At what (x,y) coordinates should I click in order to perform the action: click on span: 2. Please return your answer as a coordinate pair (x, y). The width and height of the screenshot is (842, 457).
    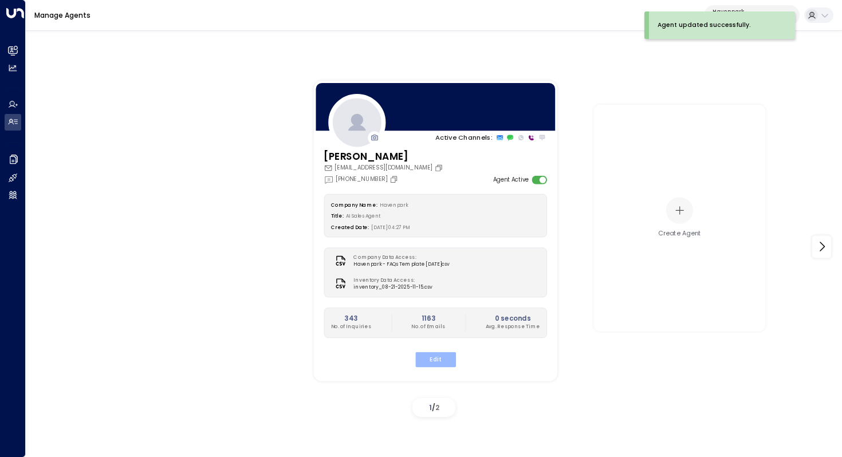
    Looking at the image, I should click on (437, 407).